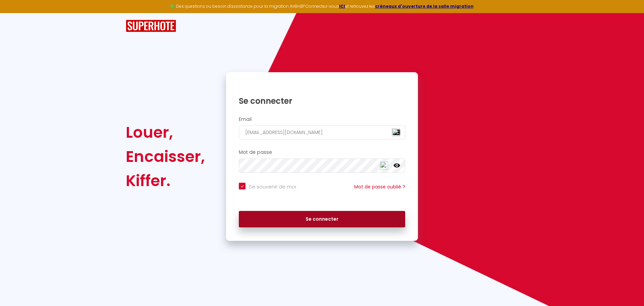 The width and height of the screenshot is (644, 306). I want to click on a: ICI, so click(342, 6).